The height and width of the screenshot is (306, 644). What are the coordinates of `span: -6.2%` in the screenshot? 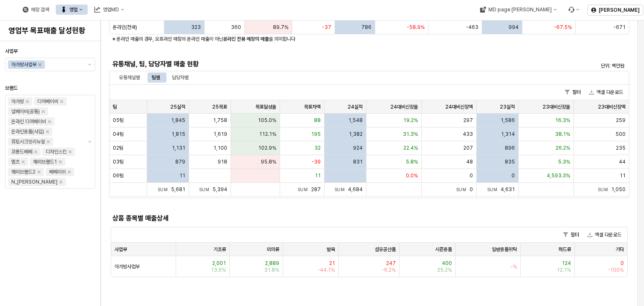 It's located at (389, 271).